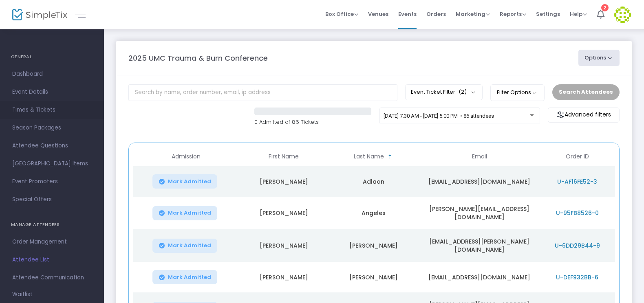 The height and width of the screenshot is (303, 644). I want to click on div: 2, so click(605, 8).